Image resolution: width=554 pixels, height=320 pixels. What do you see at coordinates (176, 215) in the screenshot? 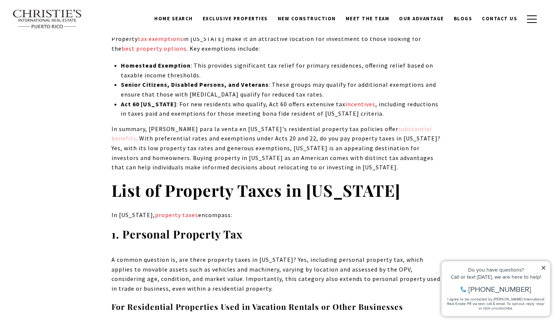
I see `span: property taxes` at bounding box center [176, 215].